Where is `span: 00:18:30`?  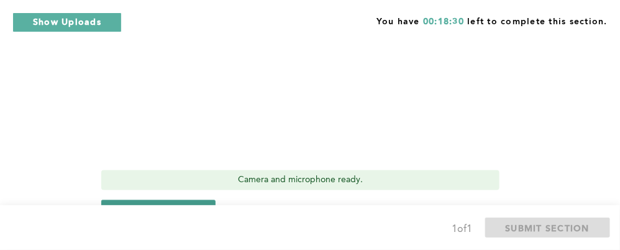
span: 00:18:30 is located at coordinates (444, 22).